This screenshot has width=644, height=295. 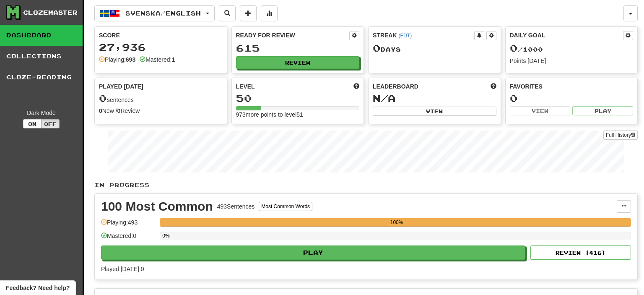 What do you see at coordinates (298, 98) in the screenshot?
I see `div: 50` at bounding box center [298, 98].